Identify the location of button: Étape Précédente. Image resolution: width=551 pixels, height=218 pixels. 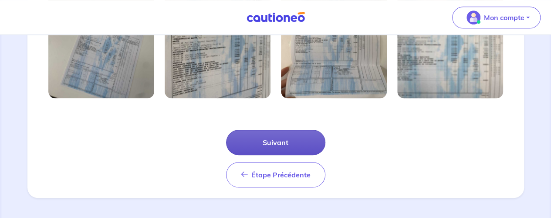
(276, 174).